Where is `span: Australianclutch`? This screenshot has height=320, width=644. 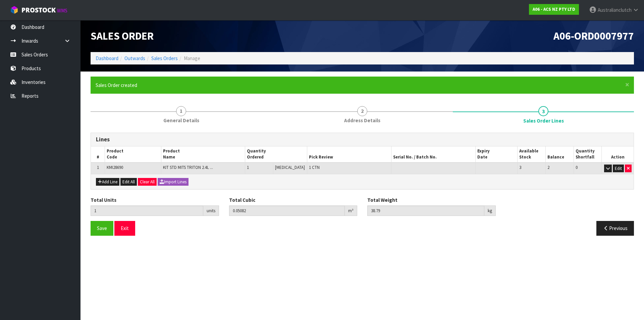
span: Australianclutch is located at coordinates (615, 10).